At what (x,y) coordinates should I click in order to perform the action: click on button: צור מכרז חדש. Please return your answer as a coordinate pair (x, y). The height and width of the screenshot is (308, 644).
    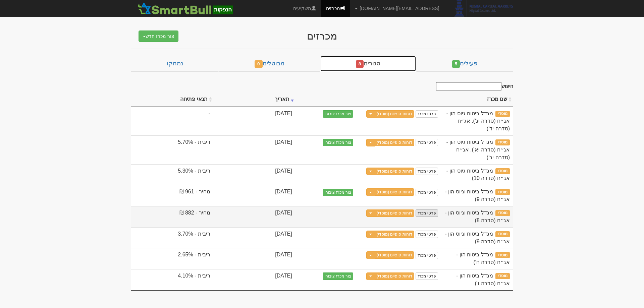
    Looking at the image, I should click on (158, 36).